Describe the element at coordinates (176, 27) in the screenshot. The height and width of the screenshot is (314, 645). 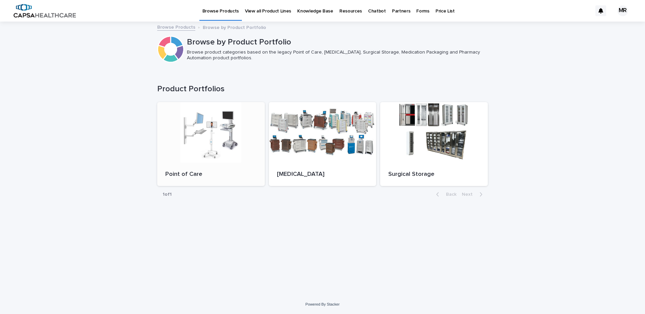
I see `a: Browse Products` at that location.